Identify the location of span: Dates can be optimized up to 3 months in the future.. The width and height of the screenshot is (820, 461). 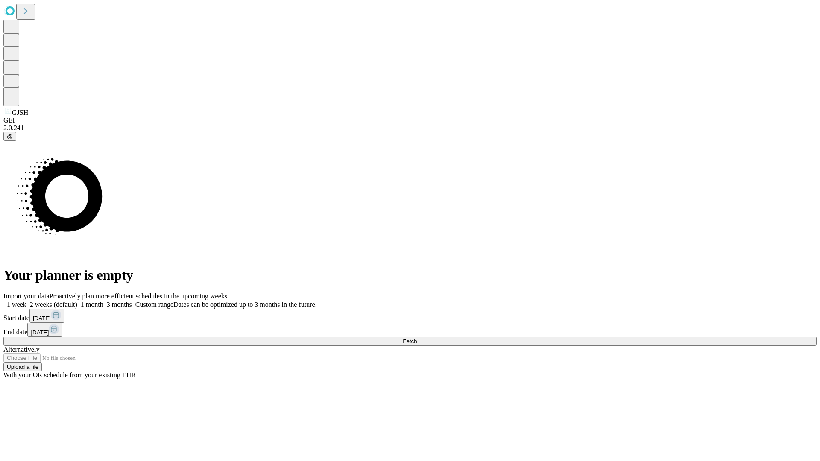
(245, 304).